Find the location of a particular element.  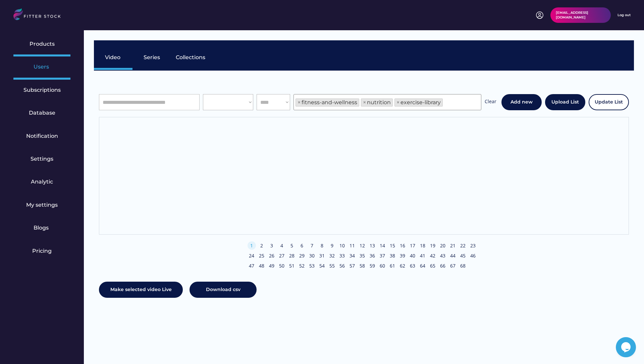

div: 49 is located at coordinates (271, 266).